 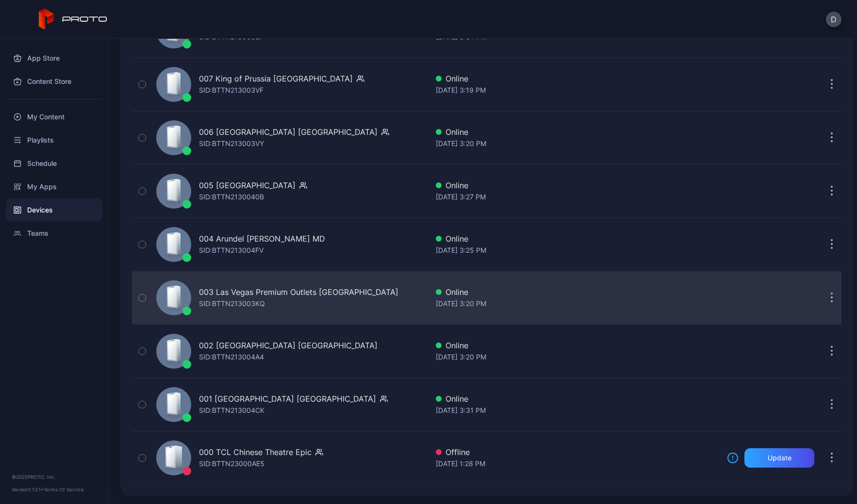 I want to click on div: Schedule, so click(x=54, y=163).